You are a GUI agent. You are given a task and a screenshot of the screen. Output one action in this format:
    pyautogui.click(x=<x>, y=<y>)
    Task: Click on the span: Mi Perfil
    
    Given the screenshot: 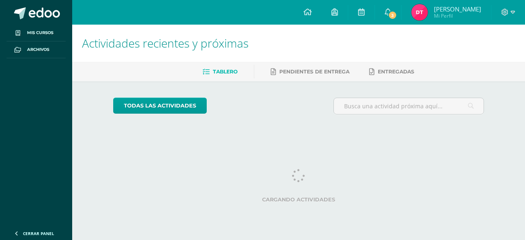 What is the action you would take?
    pyautogui.click(x=457, y=16)
    